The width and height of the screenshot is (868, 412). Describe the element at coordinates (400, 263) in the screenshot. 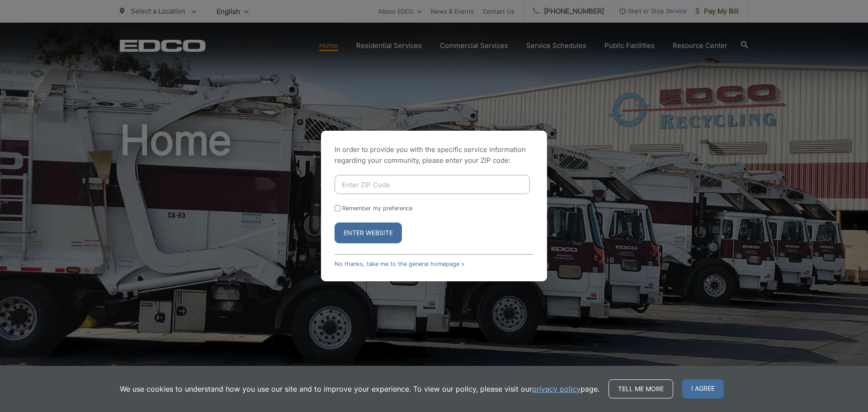

I see `a: No thanks, take me to the general homepage >` at that location.